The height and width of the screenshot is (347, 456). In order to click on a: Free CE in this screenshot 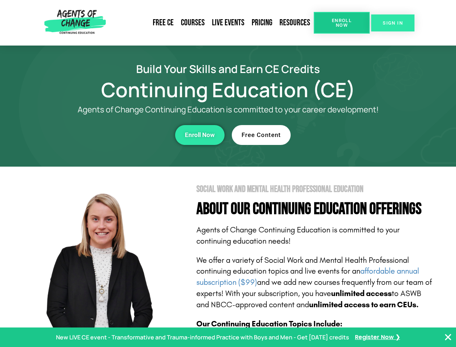, I will do `click(163, 23)`.